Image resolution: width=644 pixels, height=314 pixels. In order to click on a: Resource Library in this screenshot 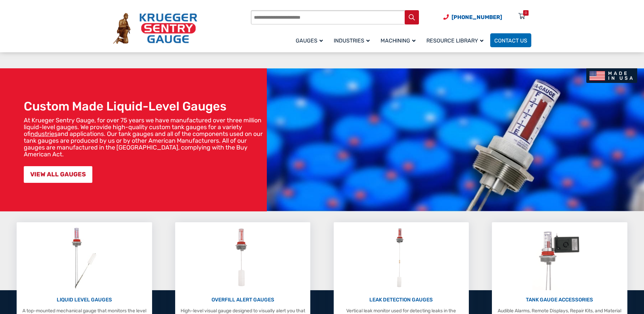, I will do `click(456, 40)`.